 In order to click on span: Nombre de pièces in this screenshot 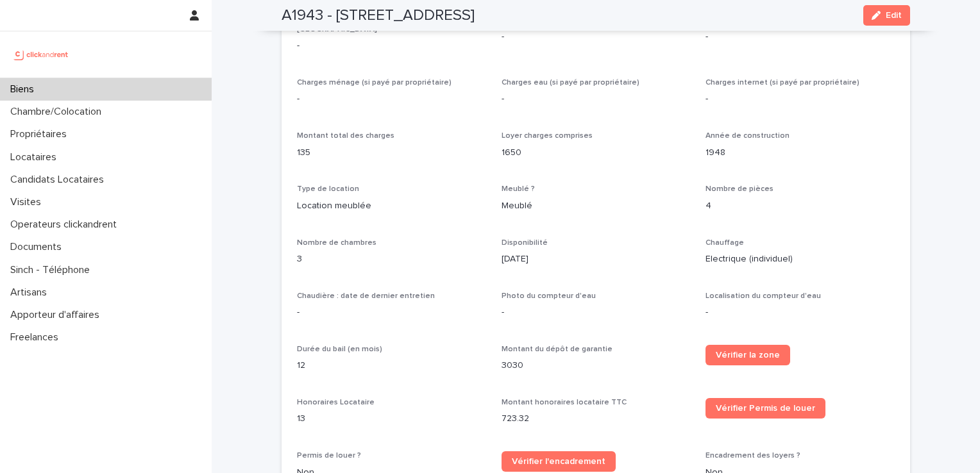, I will do `click(740, 189)`.